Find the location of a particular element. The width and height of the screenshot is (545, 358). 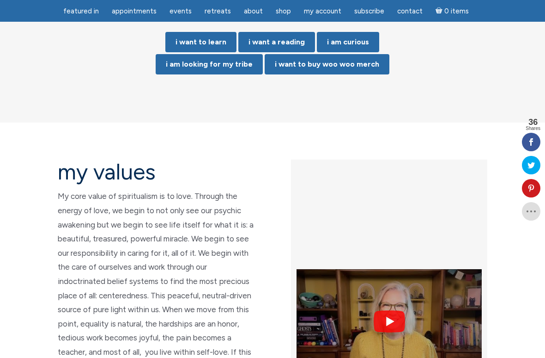

a: My Account is located at coordinates (322, 11).